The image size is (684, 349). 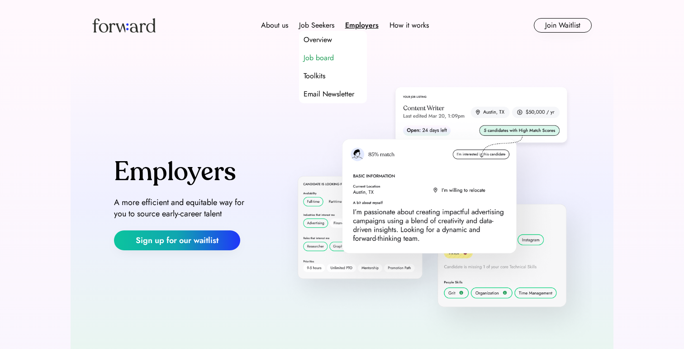 I want to click on div: Overview, so click(x=318, y=40).